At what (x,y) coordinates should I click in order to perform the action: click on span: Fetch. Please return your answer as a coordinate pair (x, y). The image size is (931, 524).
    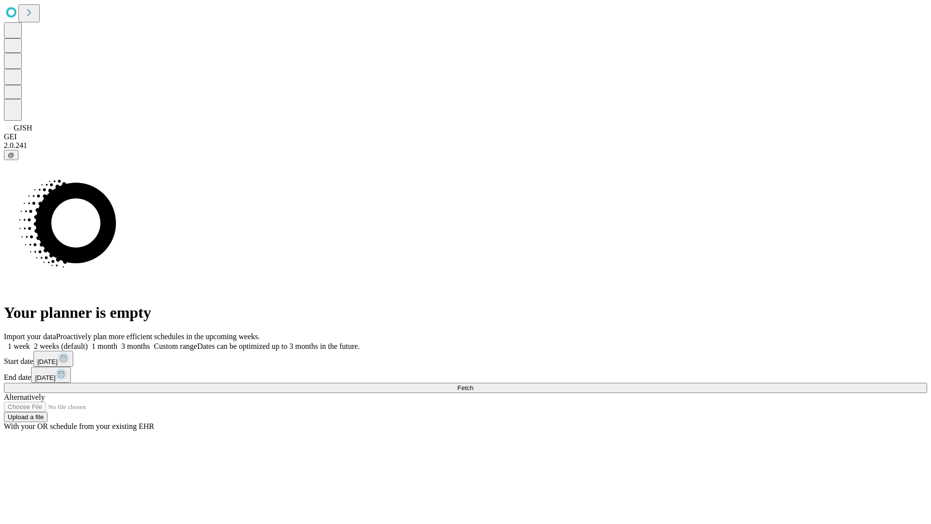
    Looking at the image, I should click on (465, 387).